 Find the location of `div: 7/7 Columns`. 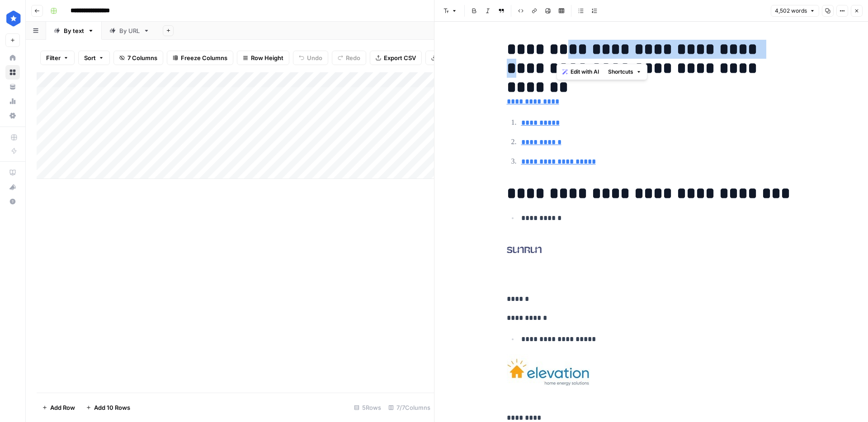

div: 7/7 Columns is located at coordinates (409, 407).